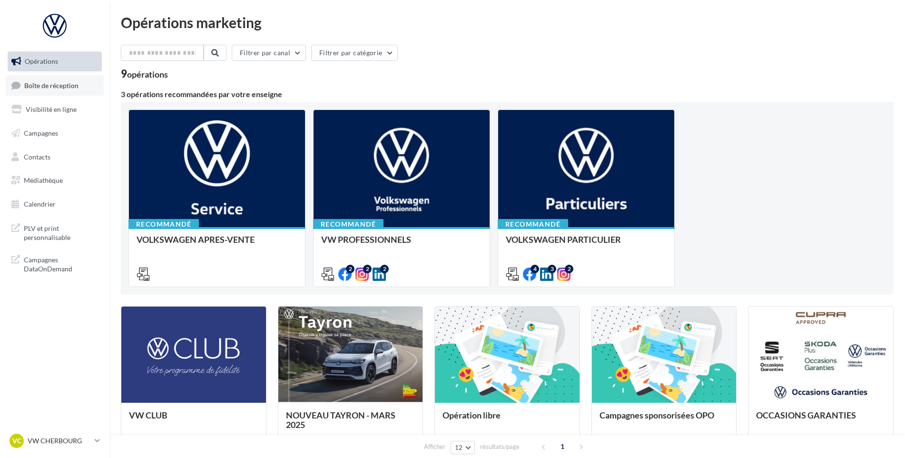 The image size is (905, 458). What do you see at coordinates (148, 74) in the screenshot?
I see `div: opérations` at bounding box center [148, 74].